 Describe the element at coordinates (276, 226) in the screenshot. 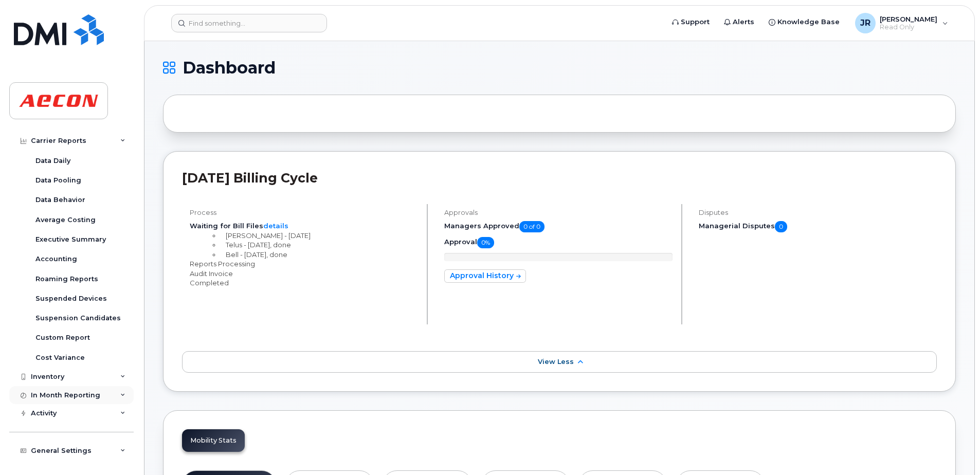

I see `a: details` at that location.